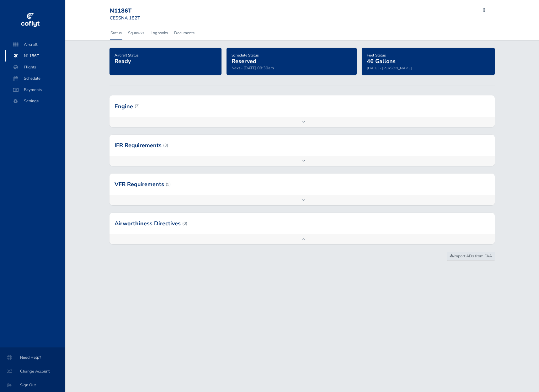  Describe the element at coordinates (376, 55) in the screenshot. I see `span: Fuel Status` at that location.